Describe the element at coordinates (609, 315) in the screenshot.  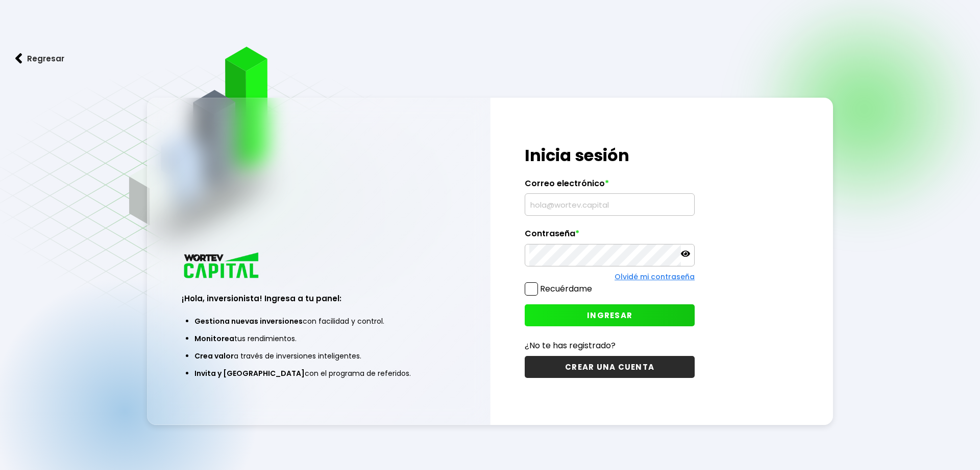
I see `span: INGRESAR` at that location.